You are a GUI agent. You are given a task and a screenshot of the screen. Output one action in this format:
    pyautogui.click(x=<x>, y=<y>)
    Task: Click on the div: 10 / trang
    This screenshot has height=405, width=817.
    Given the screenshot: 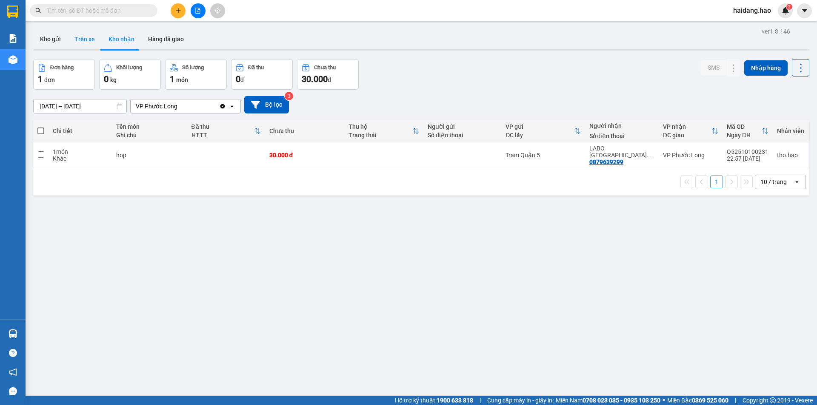 What is the action you would take?
    pyautogui.click(x=773, y=182)
    